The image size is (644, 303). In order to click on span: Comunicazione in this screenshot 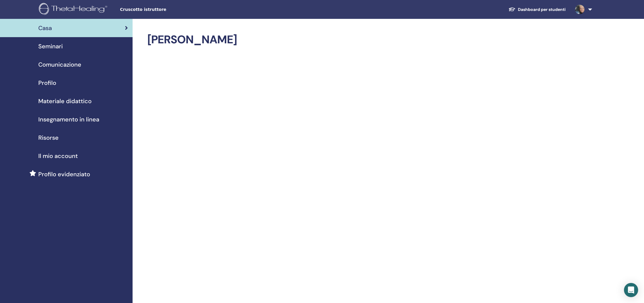, I will do `click(60, 65)`.